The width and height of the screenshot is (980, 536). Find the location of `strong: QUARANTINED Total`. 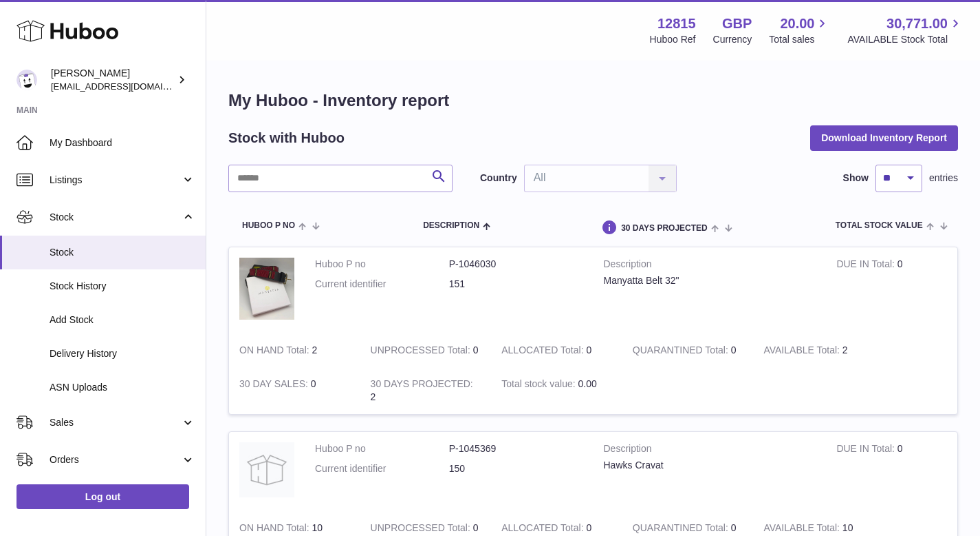

strong: QUARANTINED Total is located at coordinates (682, 351).